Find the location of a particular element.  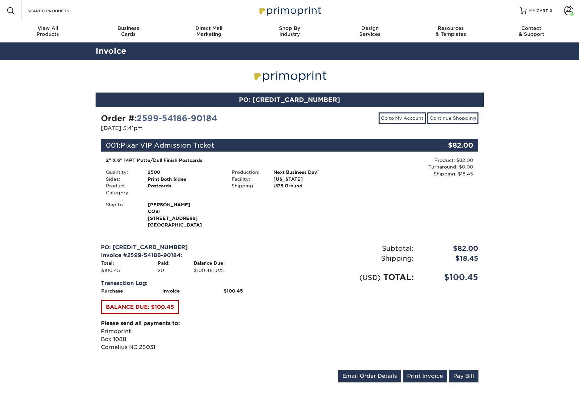

div: Products is located at coordinates (48, 31).